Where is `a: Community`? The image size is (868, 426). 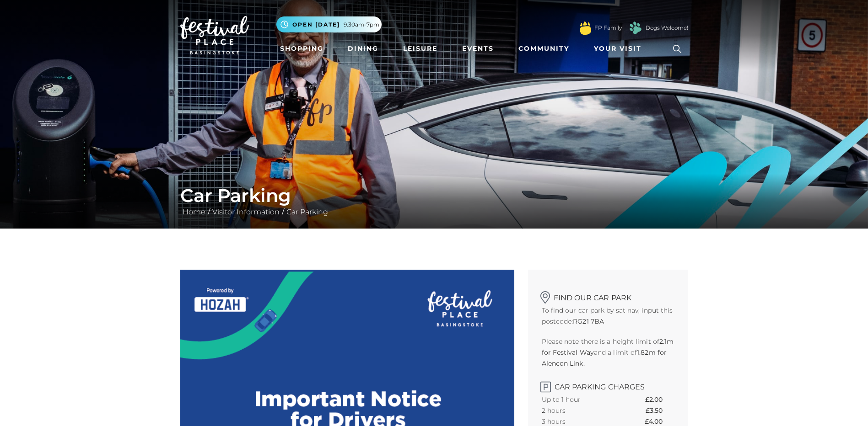
a: Community is located at coordinates (544, 49).